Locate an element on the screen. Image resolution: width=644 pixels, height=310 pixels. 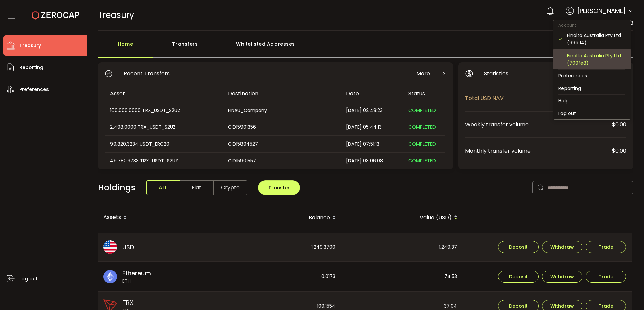
span: Total USD NAV is located at coordinates (534, 98).